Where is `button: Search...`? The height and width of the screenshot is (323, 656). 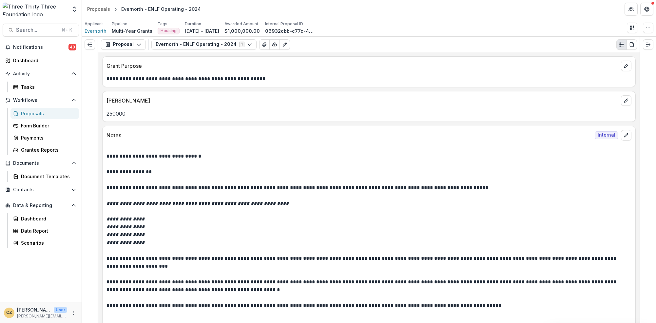
button: Search... is located at coordinates (41, 30).